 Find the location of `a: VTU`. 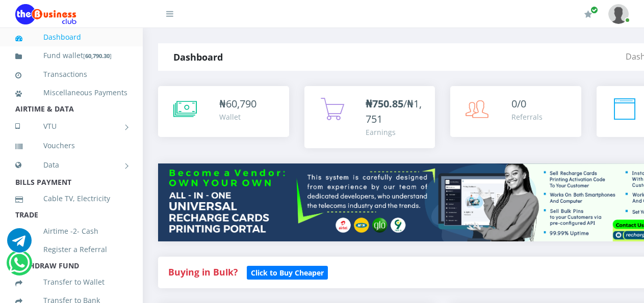

a: VTU is located at coordinates (71, 126).